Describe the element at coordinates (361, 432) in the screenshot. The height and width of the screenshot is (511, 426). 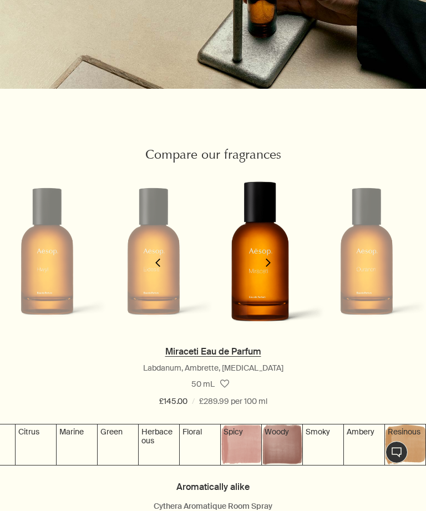
I see `span: Ambery` at that location.